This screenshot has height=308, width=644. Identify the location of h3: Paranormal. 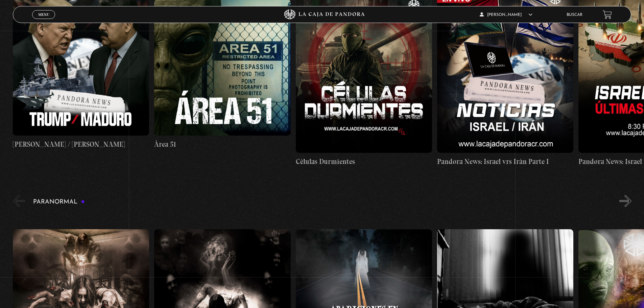
(59, 202).